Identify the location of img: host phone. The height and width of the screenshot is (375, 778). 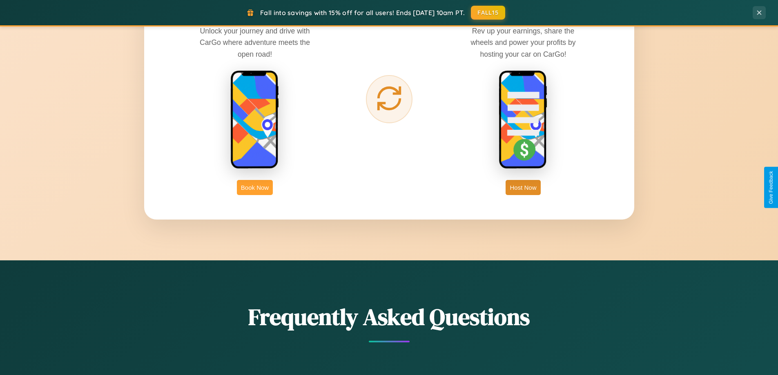
(523, 120).